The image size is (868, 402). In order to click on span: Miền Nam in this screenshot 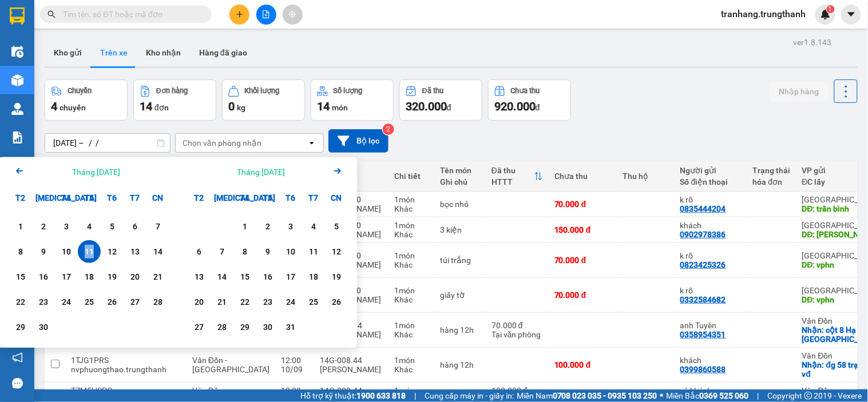, I will do `click(587, 396)`.